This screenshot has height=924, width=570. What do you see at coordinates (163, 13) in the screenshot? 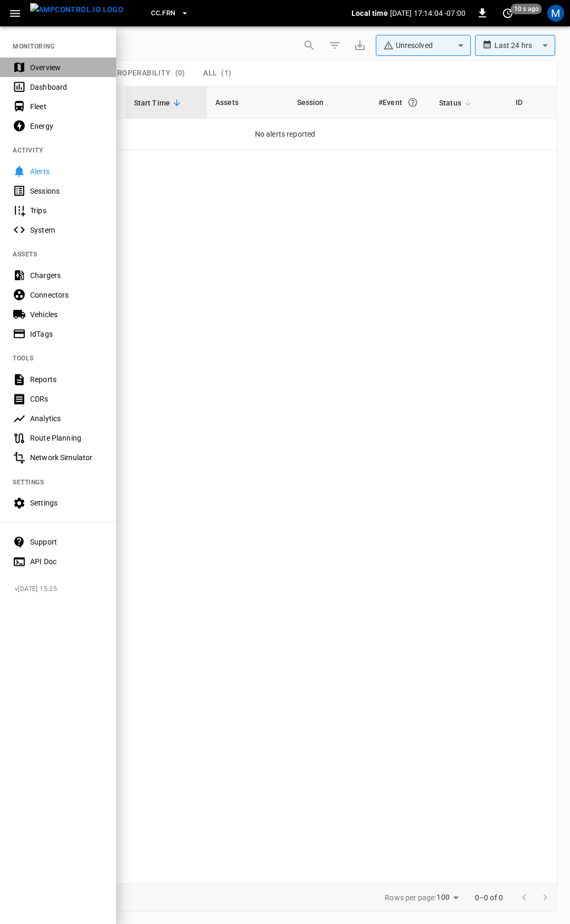
I see `span: CC.FRN` at bounding box center [163, 13].